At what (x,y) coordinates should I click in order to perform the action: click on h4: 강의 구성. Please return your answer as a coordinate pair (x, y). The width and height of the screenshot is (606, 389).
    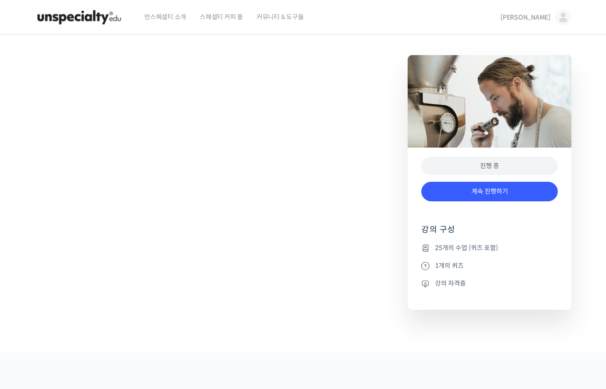
    Looking at the image, I should click on (490, 233).